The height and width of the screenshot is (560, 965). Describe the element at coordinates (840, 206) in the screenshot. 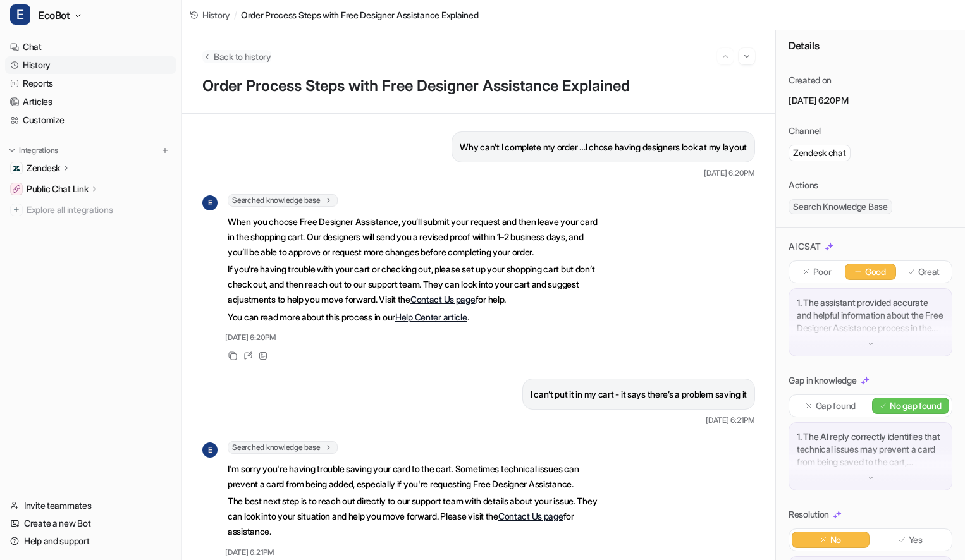

I see `span: Search Knowledge Base` at that location.